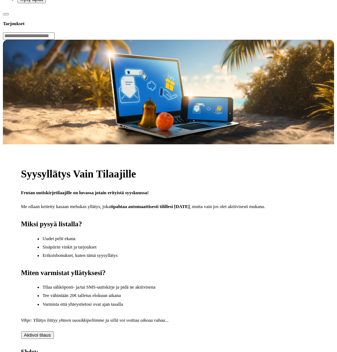 This screenshot has height=352, width=337. Describe the element at coordinates (168, 24) in the screenshot. I see `h3: Tarjoukset` at that location.